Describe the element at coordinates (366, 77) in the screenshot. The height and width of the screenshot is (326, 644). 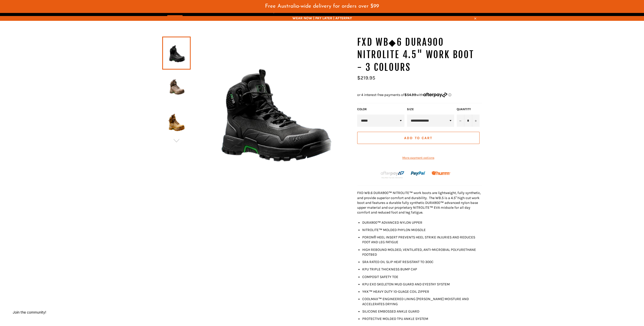
I see `span: $219.95` at that location.